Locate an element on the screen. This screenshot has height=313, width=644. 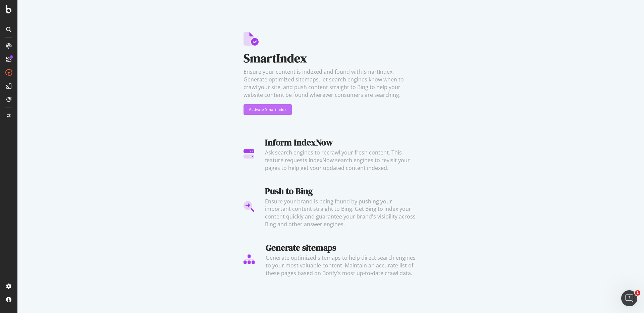
div: Generate optimized sitemaps to help direct search engines to your most valuable content. Maintain... is located at coordinates (342, 265).